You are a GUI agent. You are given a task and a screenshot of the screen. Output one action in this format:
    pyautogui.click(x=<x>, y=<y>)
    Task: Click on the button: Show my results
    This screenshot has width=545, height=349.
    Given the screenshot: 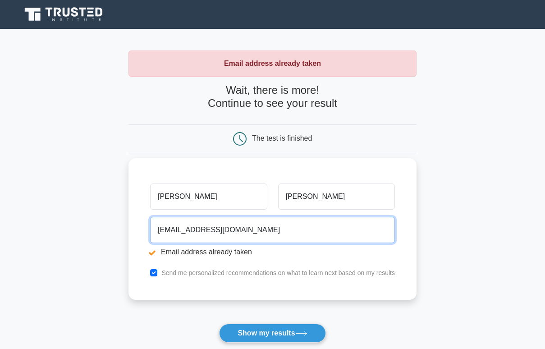 What is the action you would take?
    pyautogui.click(x=272, y=333)
    